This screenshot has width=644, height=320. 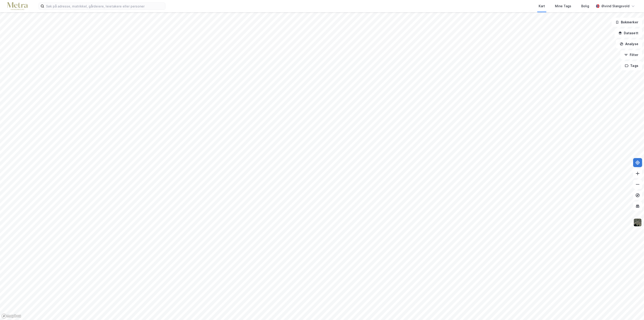 What do you see at coordinates (632, 55) in the screenshot?
I see `button: Filter` at bounding box center [632, 55].